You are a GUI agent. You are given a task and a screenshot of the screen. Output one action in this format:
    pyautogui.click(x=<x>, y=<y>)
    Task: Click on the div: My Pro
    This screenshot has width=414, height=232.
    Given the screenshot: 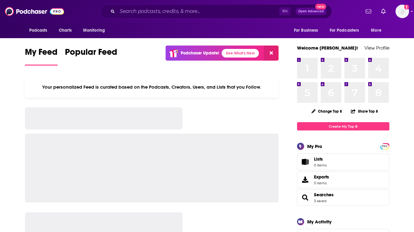 What is the action you would take?
    pyautogui.click(x=315, y=146)
    